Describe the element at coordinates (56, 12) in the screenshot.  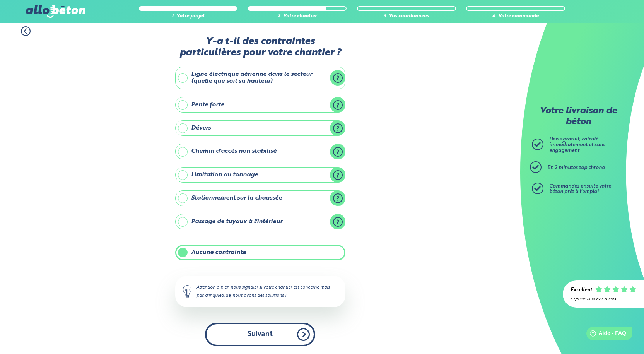
I see `img: allobéton` at that location.